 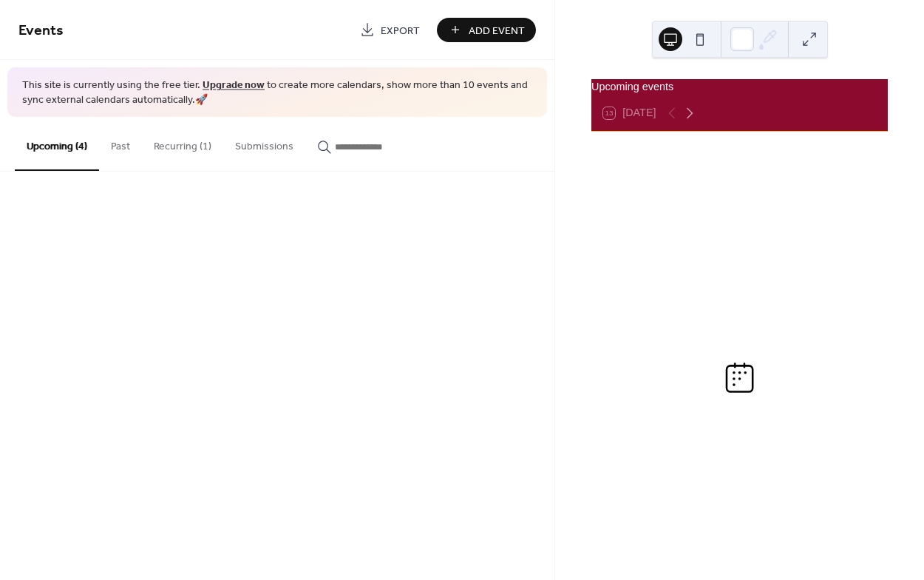 I want to click on a: Add Event, so click(x=486, y=29).